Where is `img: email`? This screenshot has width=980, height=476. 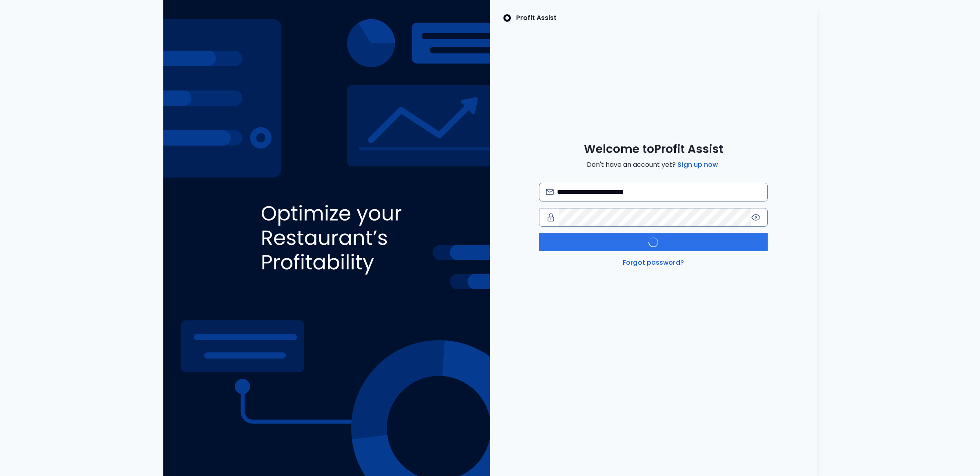
img: email is located at coordinates (550, 192).